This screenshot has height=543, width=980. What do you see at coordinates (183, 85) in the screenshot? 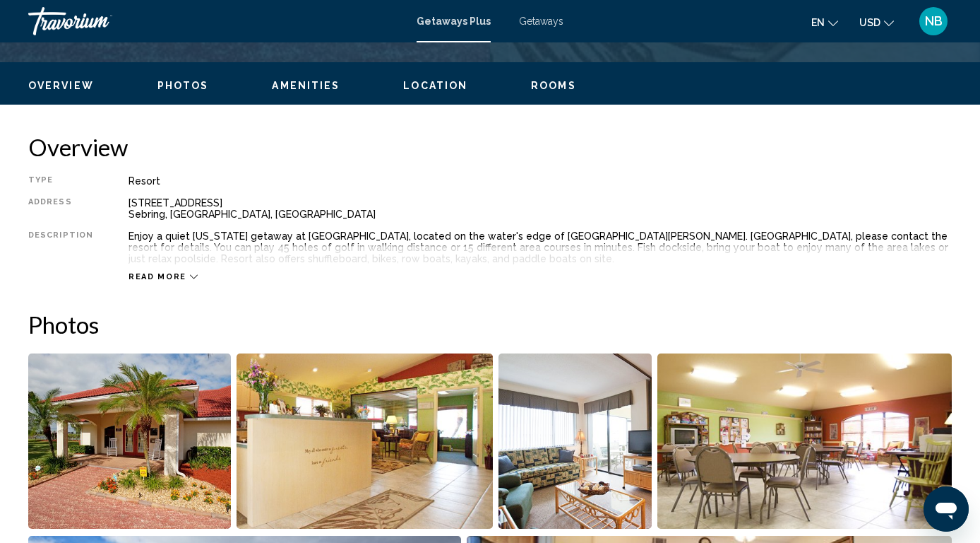
I see `button: Photos` at bounding box center [183, 85].